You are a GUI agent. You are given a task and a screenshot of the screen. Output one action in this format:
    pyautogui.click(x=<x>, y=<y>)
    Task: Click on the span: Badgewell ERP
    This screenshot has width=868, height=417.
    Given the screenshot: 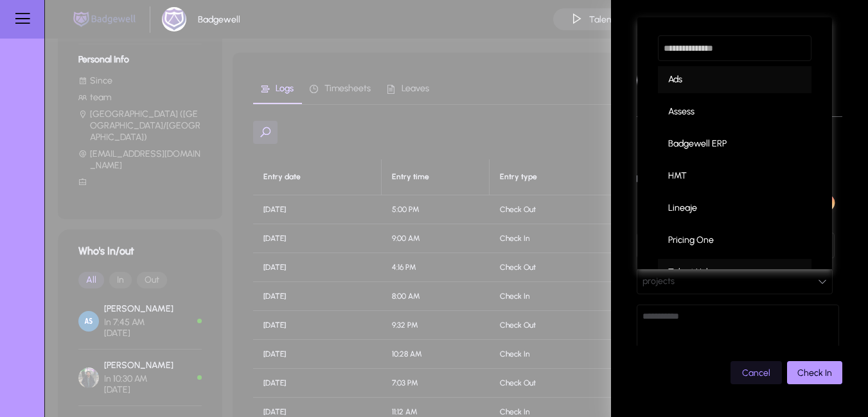 What is the action you would take?
    pyautogui.click(x=697, y=144)
    